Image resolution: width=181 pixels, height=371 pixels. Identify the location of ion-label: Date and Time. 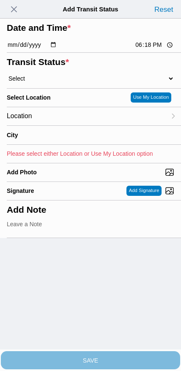
(89, 28).